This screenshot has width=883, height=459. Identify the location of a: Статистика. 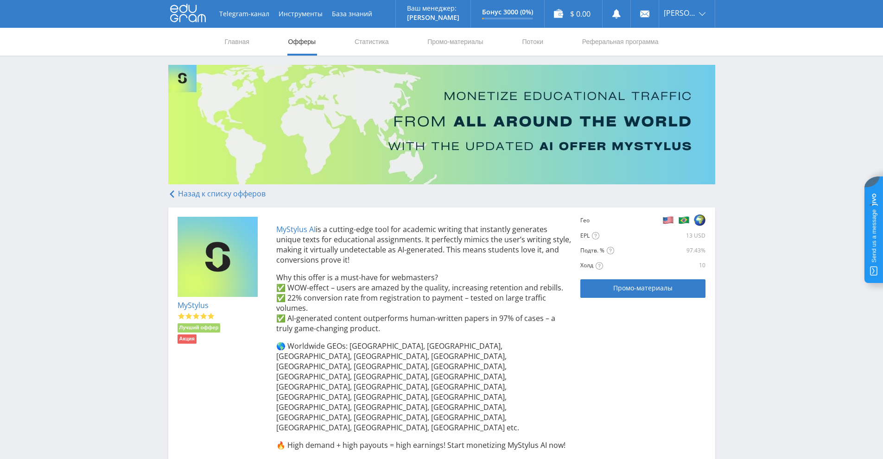
(372, 42).